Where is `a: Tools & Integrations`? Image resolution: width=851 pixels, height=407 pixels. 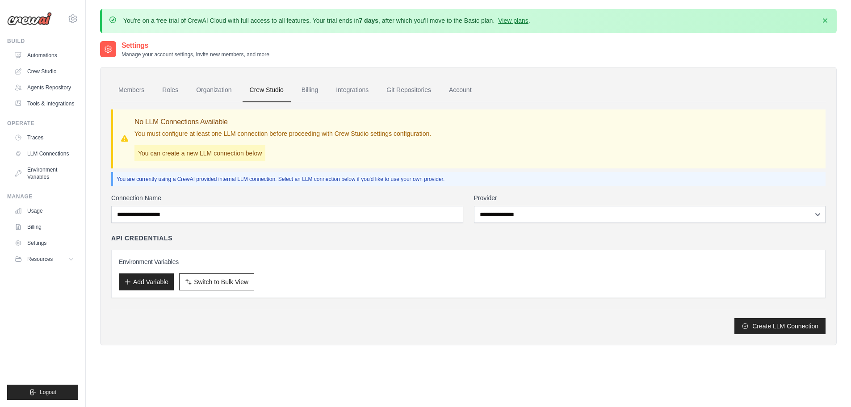 a: Tools & Integrations is located at coordinates (44, 104).